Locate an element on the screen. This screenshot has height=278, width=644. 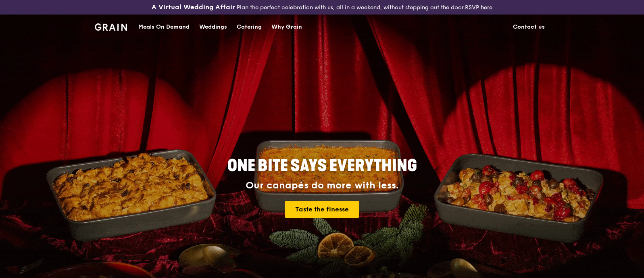
div: Why Grain is located at coordinates (287, 27).